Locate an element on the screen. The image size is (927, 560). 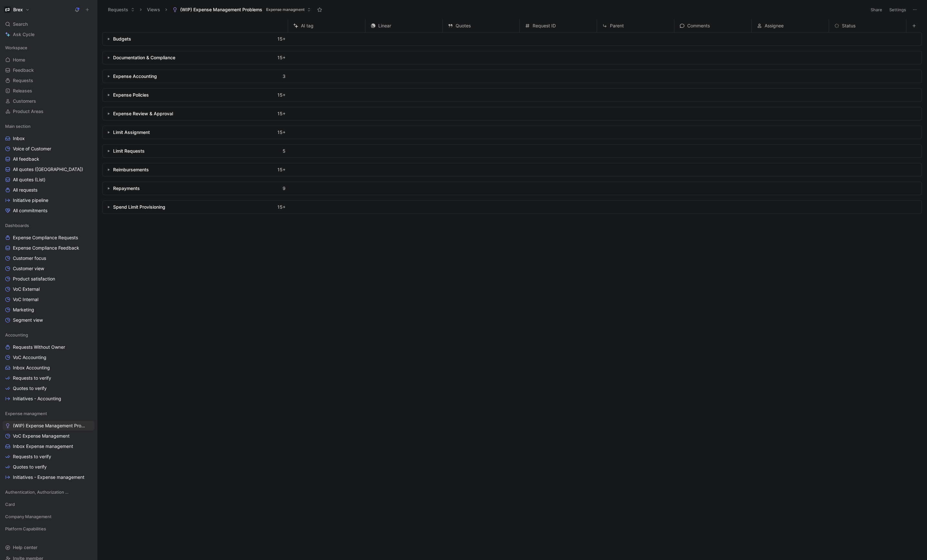
div: Limit Assignment is located at coordinates (131, 132).